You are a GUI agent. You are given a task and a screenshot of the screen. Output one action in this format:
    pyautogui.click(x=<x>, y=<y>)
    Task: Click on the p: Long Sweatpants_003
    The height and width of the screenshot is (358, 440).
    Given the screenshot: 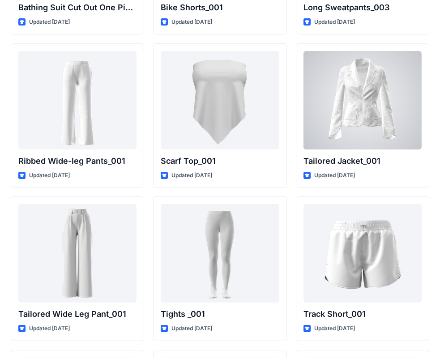 What is the action you would take?
    pyautogui.click(x=362, y=8)
    